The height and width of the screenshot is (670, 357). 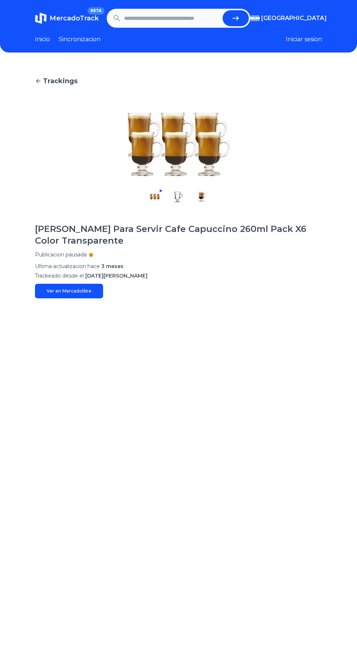 I want to click on span: BETA, so click(x=96, y=11).